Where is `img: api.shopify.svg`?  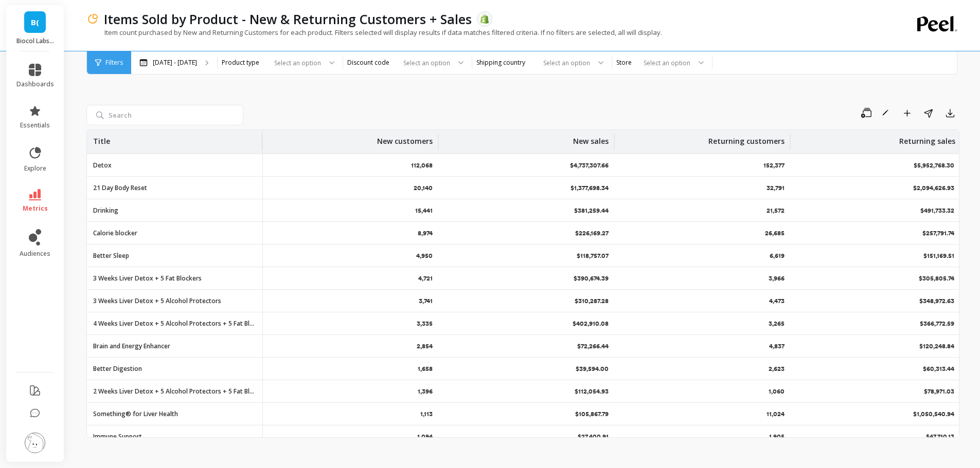
img: api.shopify.svg is located at coordinates (485, 19).